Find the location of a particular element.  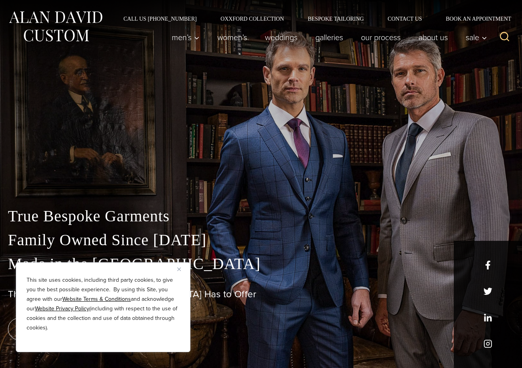

button: Close is located at coordinates (182, 269).